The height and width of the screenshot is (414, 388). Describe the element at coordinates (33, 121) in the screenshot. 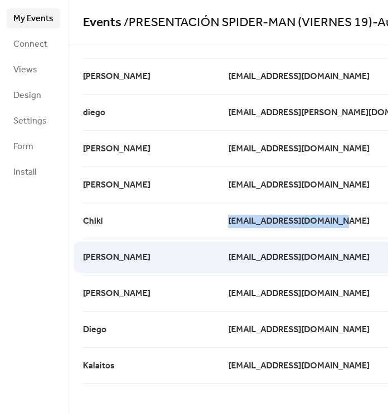

I see `a: Settings` at that location.